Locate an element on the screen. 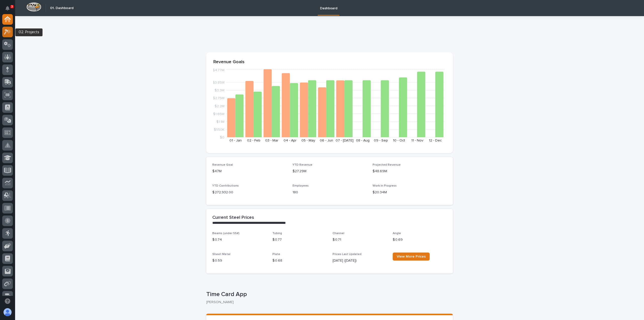  span: Angle is located at coordinates (397, 233).